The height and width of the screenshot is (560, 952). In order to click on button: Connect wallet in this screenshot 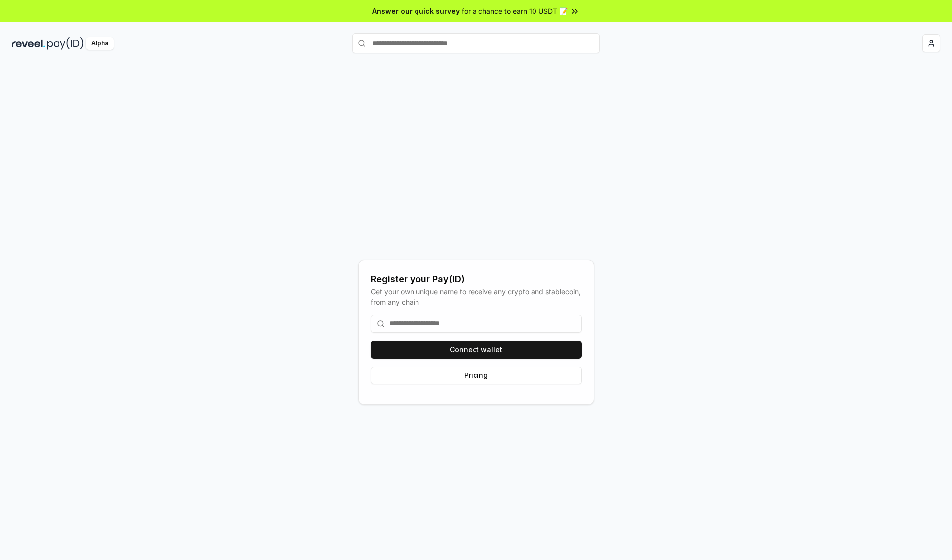, I will do `click(476, 350)`.